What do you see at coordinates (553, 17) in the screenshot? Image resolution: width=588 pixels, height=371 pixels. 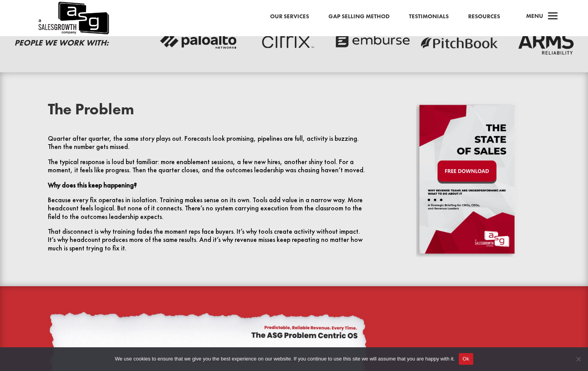 I see `span: a` at bounding box center [553, 17].